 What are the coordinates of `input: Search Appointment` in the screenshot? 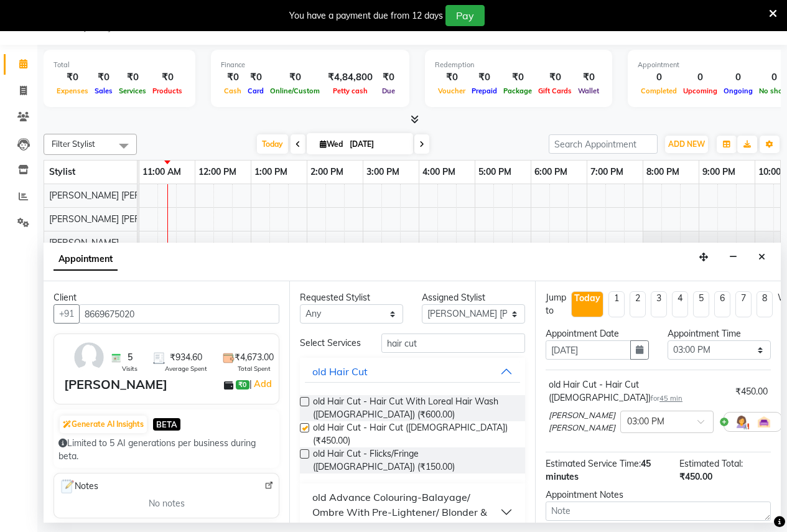 It's located at (603, 144).